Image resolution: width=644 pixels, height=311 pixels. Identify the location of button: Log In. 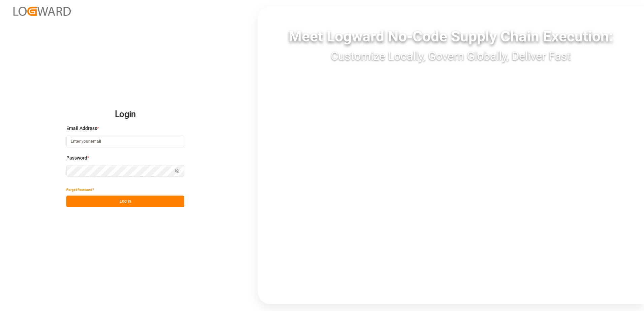
(125, 201).